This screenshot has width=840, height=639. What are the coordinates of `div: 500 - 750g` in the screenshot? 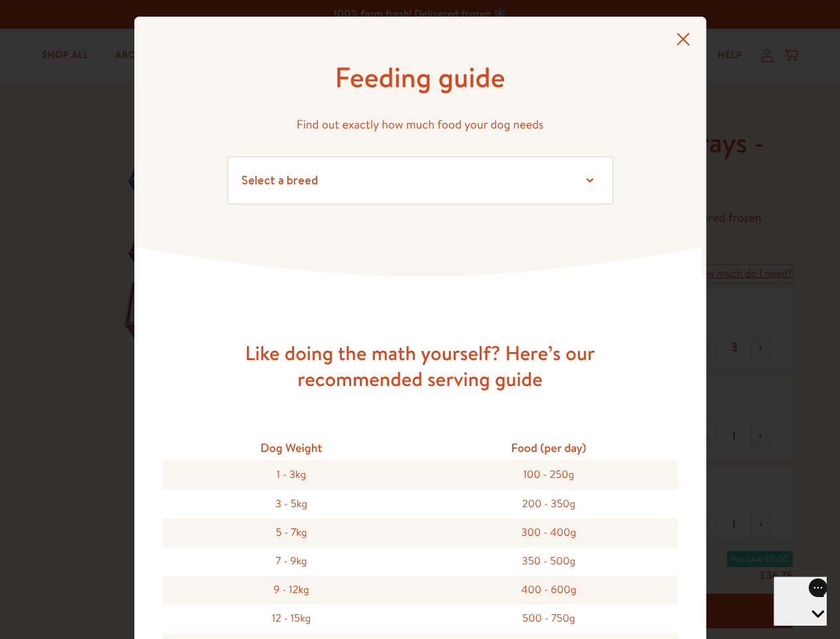 It's located at (549, 618).